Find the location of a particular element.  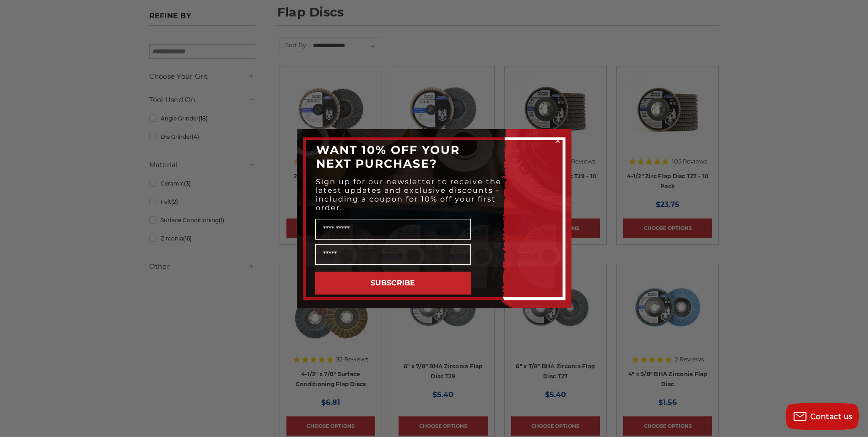

span: Sign up for our newsletter to receive the latest updates and exclusive discounts - including a co... is located at coordinates (409, 195).